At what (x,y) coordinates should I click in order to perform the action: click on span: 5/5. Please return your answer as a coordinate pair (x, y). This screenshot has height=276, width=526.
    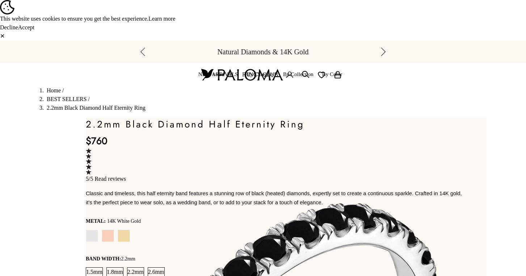
    Looking at the image, I should click on (89, 179).